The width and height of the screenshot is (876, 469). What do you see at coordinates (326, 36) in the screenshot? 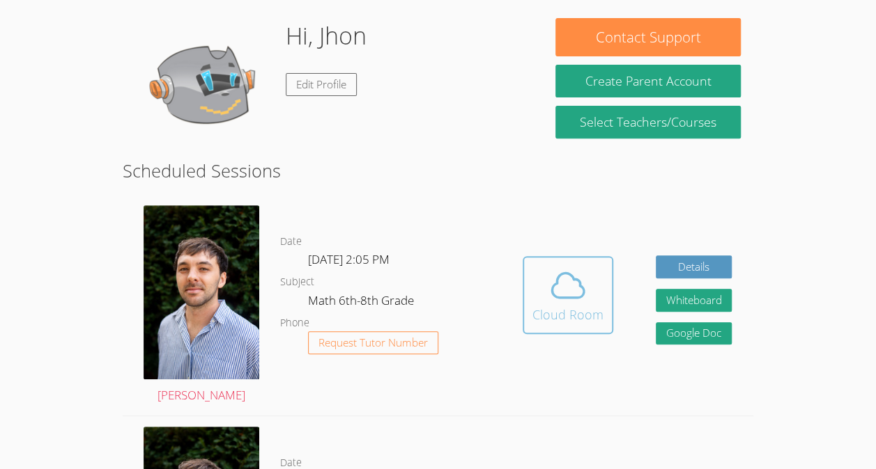
I see `h1: Hi, Jhon` at bounding box center [326, 36].